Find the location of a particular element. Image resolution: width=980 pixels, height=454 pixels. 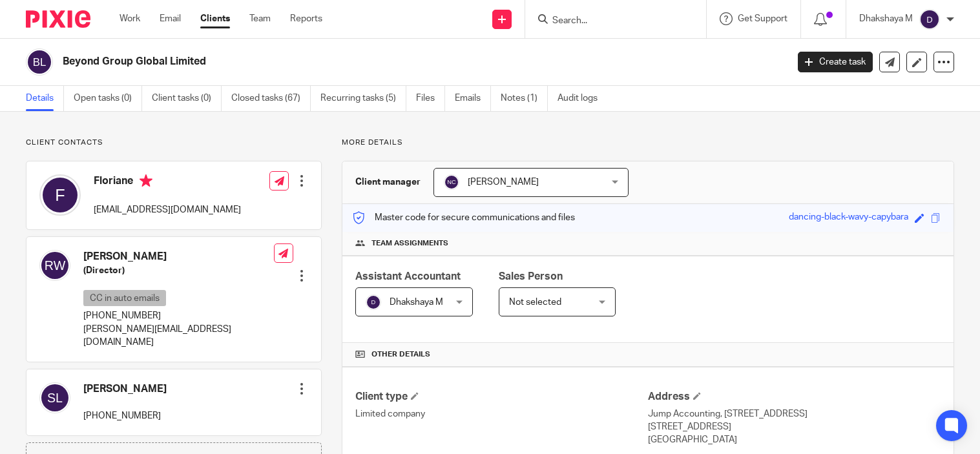

h4: Client type is located at coordinates (501, 397).